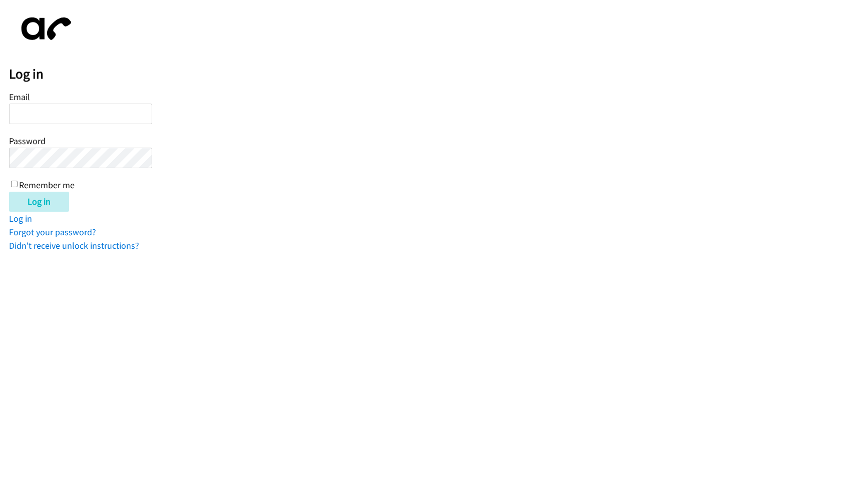 This screenshot has width=868, height=500. I want to click on a: Log in, so click(21, 218).